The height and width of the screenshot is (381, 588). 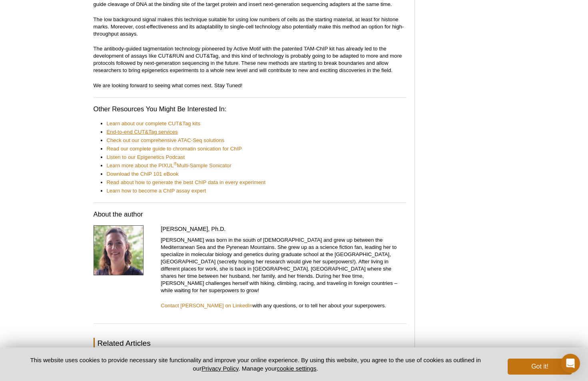 What do you see at coordinates (250, 27) in the screenshot?
I see `p: The low background signal makes this technique suitable for using low numbers of cells as the sta...` at bounding box center [250, 27].